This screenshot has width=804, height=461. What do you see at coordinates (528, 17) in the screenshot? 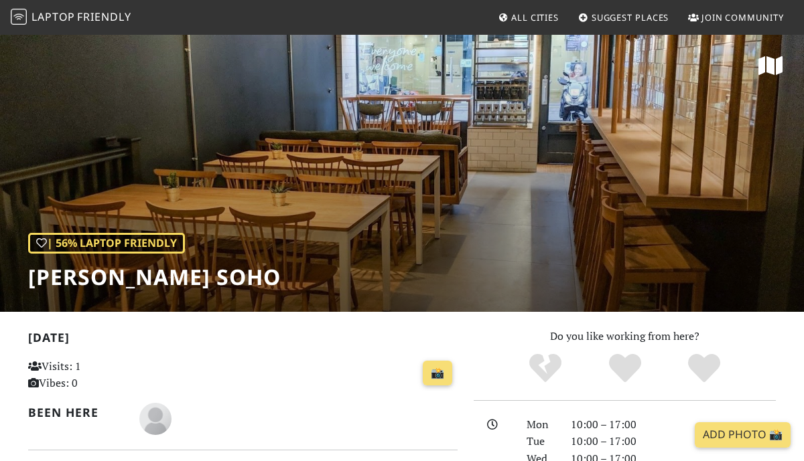
I see `a: All Cities` at bounding box center [528, 17].